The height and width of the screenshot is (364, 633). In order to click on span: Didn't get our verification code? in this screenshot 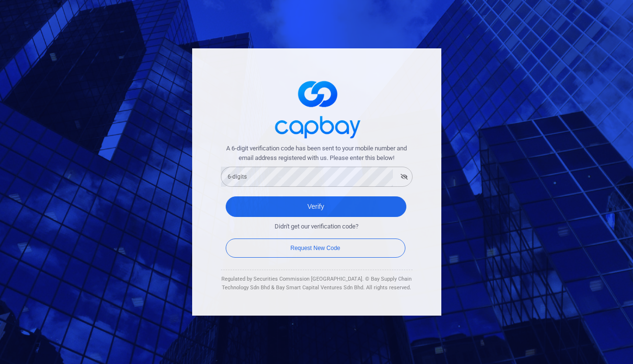, I will do `click(316, 227)`.